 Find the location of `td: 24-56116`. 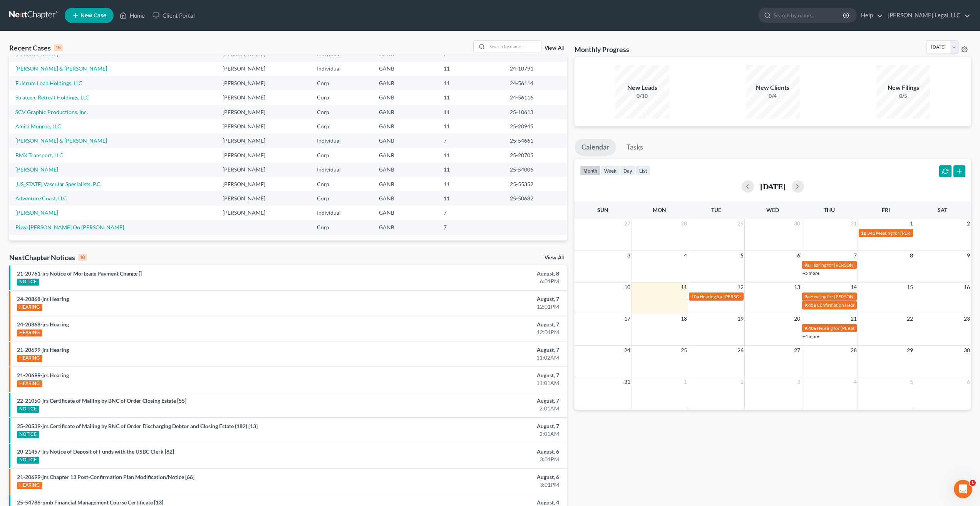

td: 24-56116 is located at coordinates (535, 97).